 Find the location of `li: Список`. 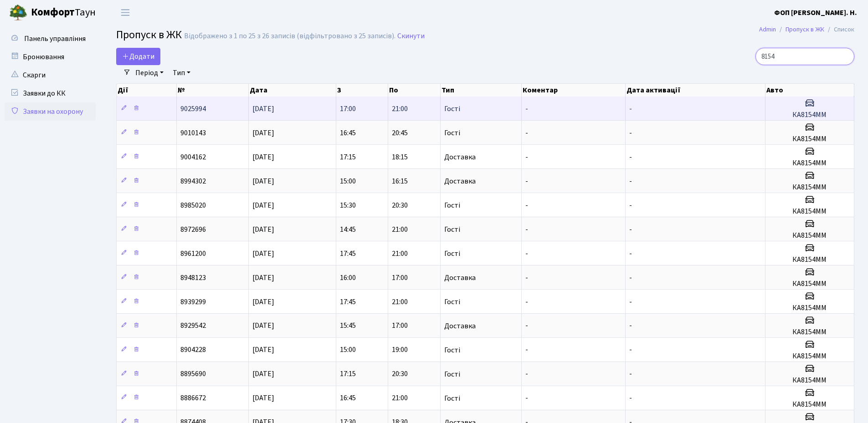

li: Список is located at coordinates (839, 30).